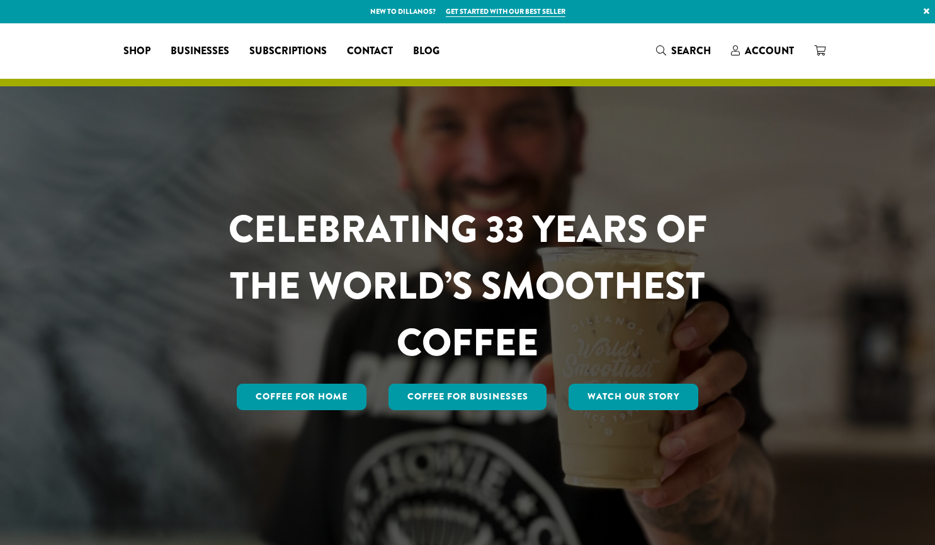 This screenshot has height=545, width=935. What do you see at coordinates (200, 51) in the screenshot?
I see `span: Businesses` at bounding box center [200, 51].